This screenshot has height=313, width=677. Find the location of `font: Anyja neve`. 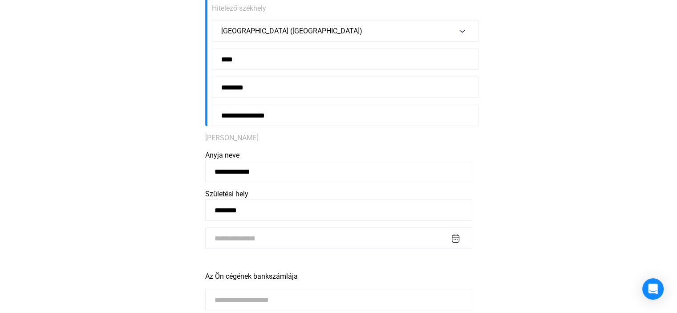

font: Anyja neve is located at coordinates (222, 155).